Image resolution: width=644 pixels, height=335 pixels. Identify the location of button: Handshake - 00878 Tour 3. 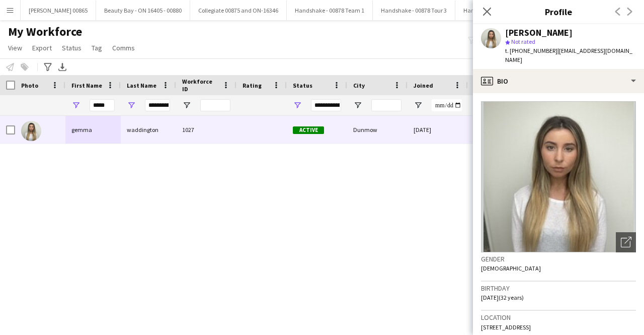
(414, 10).